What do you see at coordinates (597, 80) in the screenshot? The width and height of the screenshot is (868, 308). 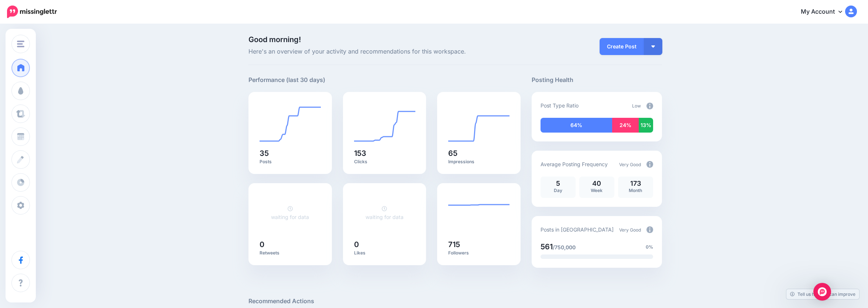 I see `h5: Posting Health` at bounding box center [597, 80].